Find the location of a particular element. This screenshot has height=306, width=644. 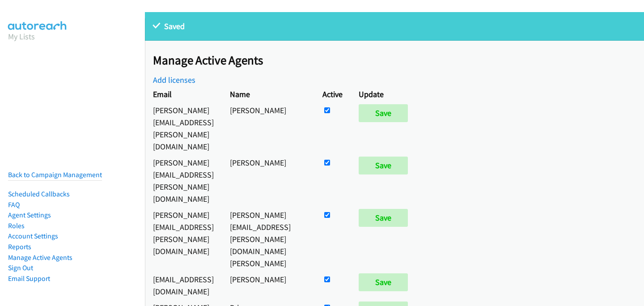

a: FAQ is located at coordinates (14, 205).